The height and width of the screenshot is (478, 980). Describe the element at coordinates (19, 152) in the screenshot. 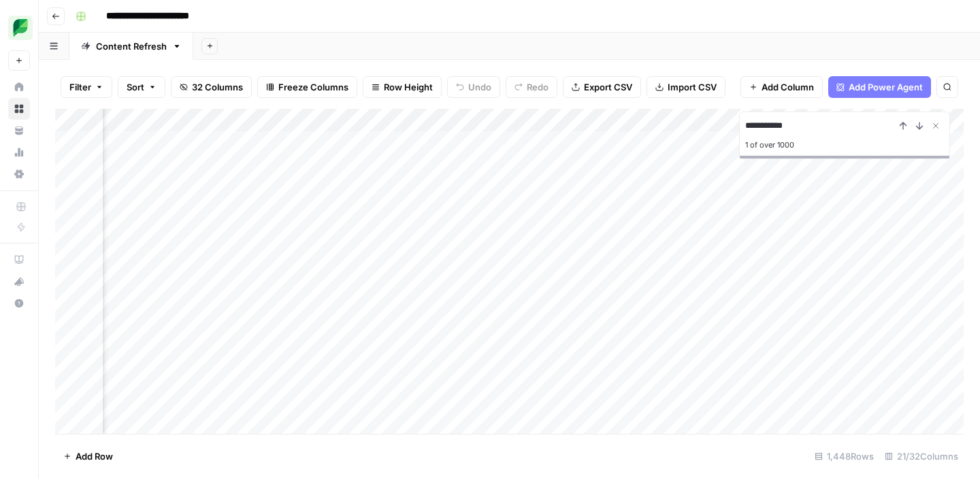

I see `a: Usage` at that location.